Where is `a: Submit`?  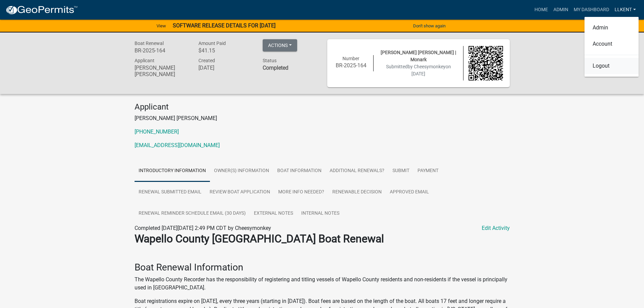
a: Submit is located at coordinates (401, 171).